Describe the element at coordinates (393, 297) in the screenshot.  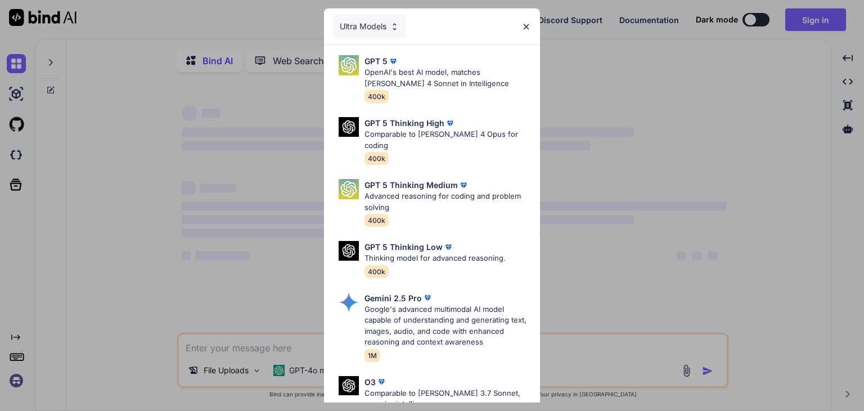
I see `p: Gemini 2.5 Pro` at that location.